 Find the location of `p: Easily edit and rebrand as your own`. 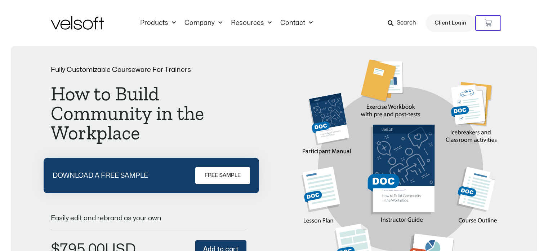

p: Easily edit and rebrand as your own is located at coordinates (149, 218).